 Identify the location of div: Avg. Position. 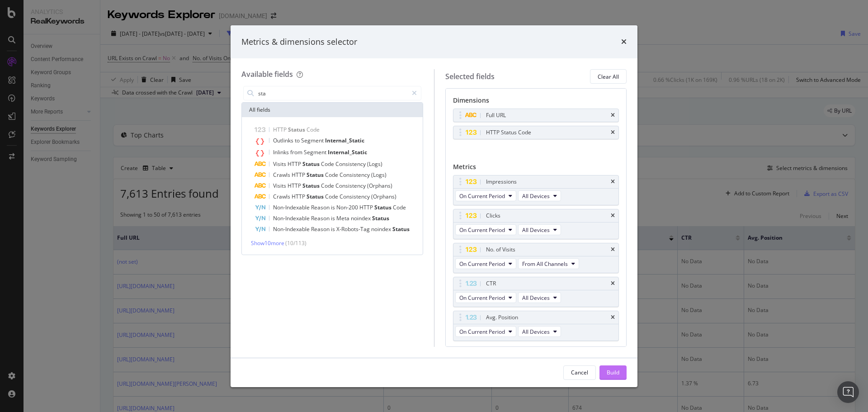
(502, 317).